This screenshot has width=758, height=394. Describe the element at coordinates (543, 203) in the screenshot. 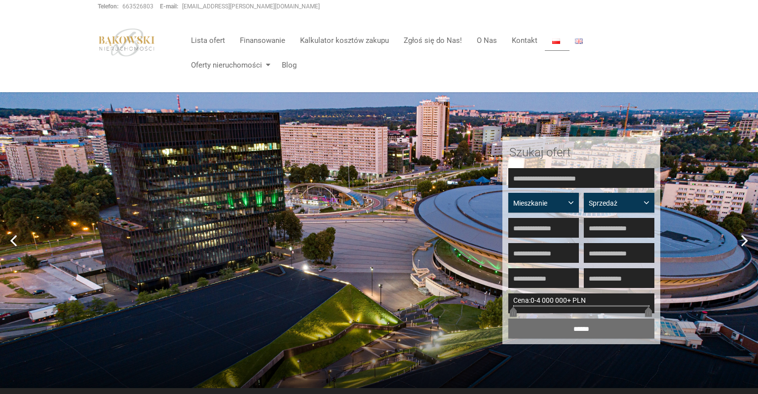

I see `button: Mieszkanie` at that location.